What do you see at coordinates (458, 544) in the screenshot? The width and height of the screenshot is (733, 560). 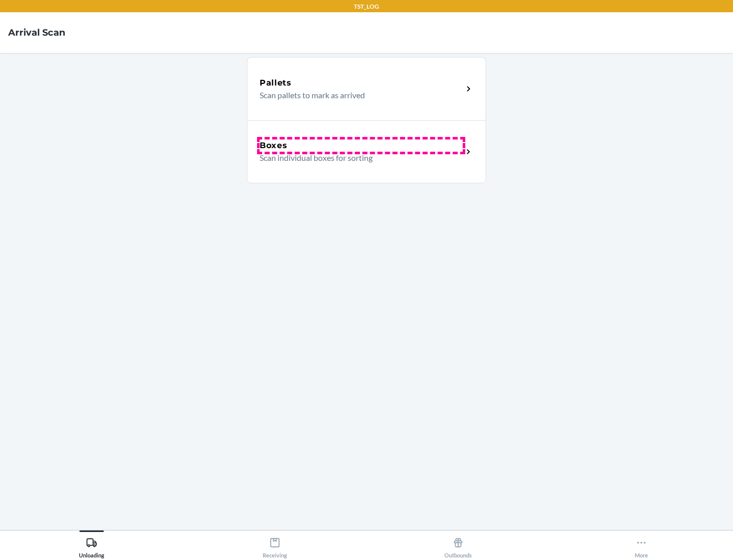 I see `button: Outbounds` at bounding box center [458, 544].